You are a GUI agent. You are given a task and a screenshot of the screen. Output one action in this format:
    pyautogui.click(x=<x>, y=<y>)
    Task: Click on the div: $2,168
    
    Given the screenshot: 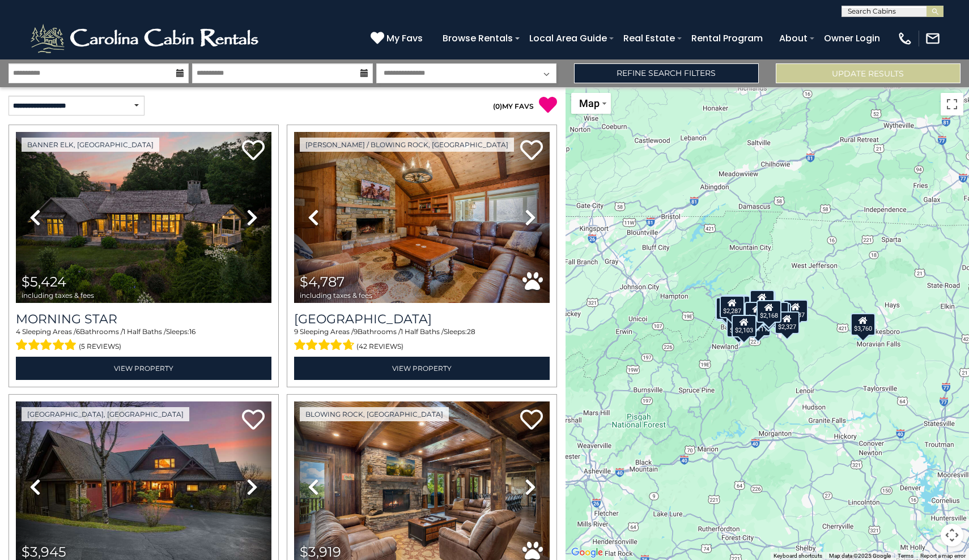 What is the action you would take?
    pyautogui.click(x=769, y=311)
    